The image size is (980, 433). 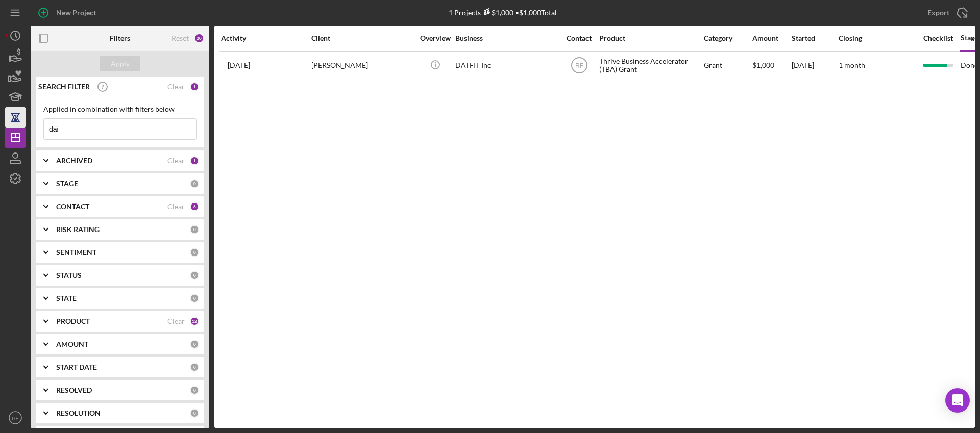 What do you see at coordinates (74, 390) in the screenshot?
I see `b: RESOLVED` at bounding box center [74, 390].